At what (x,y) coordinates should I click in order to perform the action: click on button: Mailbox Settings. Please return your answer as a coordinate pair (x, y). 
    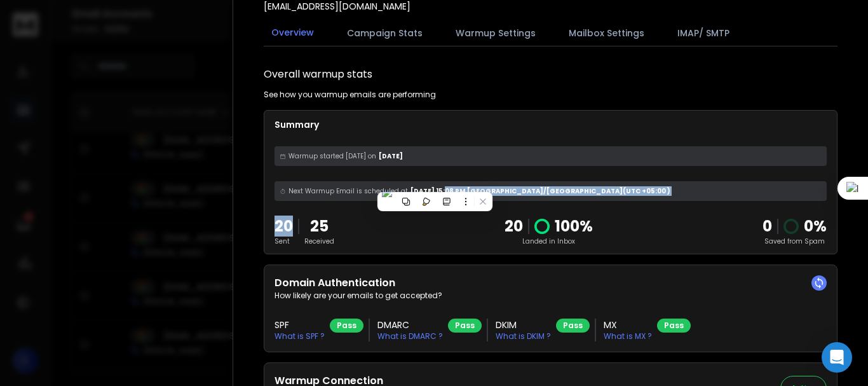
    Looking at the image, I should click on (607, 33).